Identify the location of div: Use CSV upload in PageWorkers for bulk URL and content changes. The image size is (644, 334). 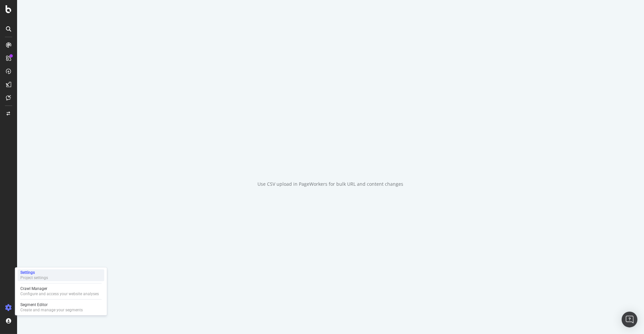
(331, 184).